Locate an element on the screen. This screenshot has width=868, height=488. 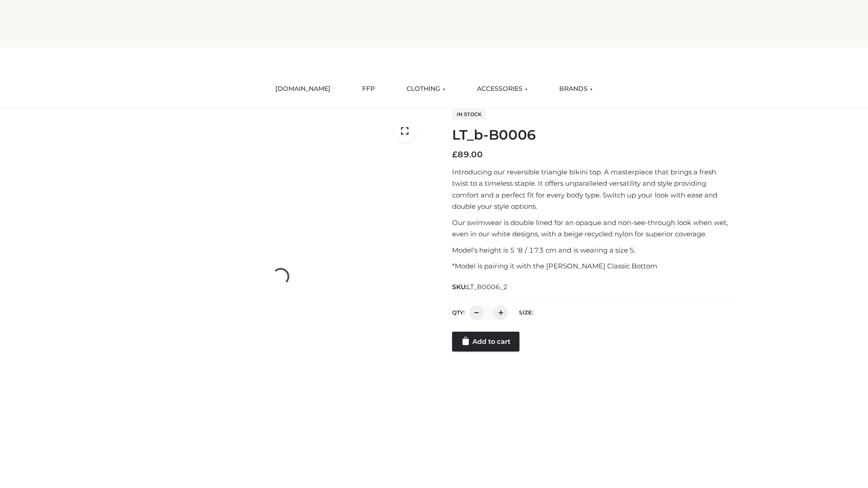
a: FFP is located at coordinates (368, 89).